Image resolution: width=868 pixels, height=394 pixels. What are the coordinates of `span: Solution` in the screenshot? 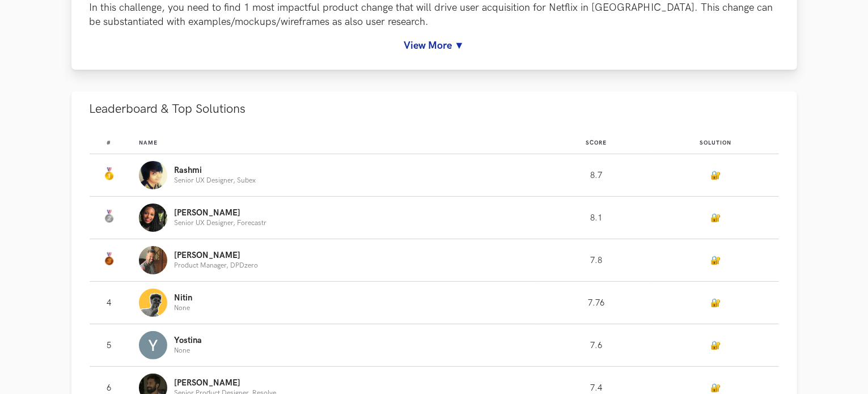 It's located at (716, 143).